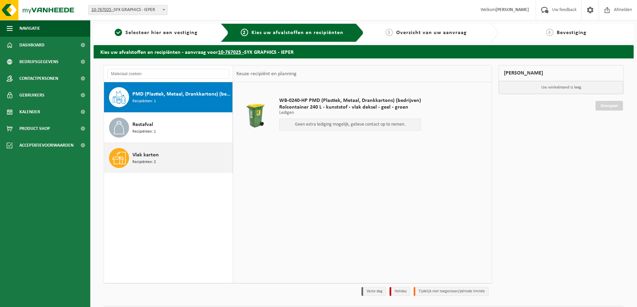 This screenshot has height=307, width=637. Describe the element at coordinates (267, 74) in the screenshot. I see `div: Keuze recipiënt en planning` at that location.